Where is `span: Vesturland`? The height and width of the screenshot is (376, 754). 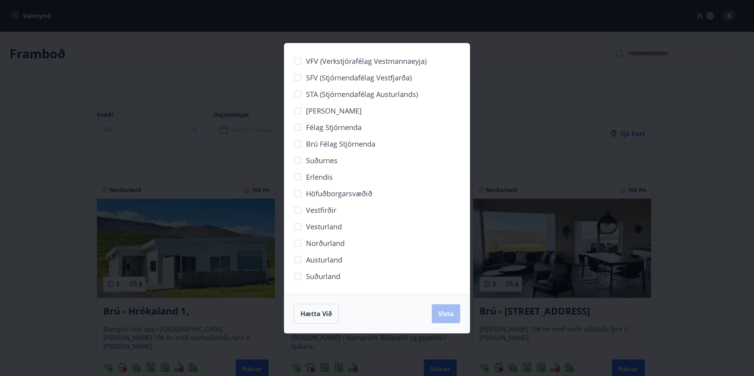 span: Vesturland is located at coordinates (324, 227).